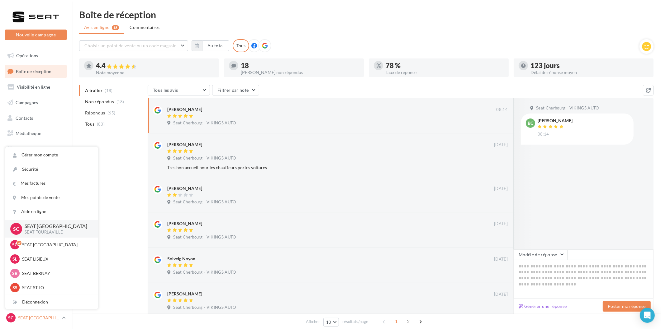 The width and height of the screenshot is (661, 329). Describe the element at coordinates (313, 322) in the screenshot. I see `span: Afficher` at that location.